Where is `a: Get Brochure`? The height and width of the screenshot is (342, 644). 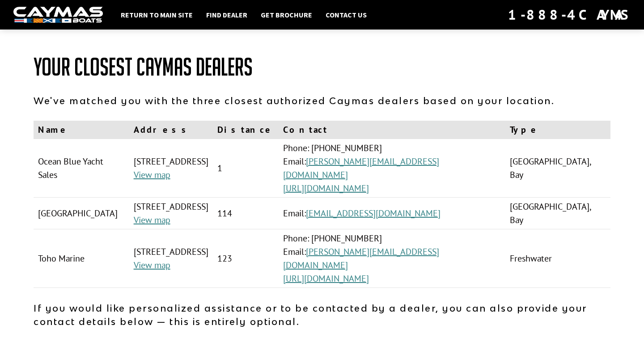
a: Get Brochure is located at coordinates (286, 15).